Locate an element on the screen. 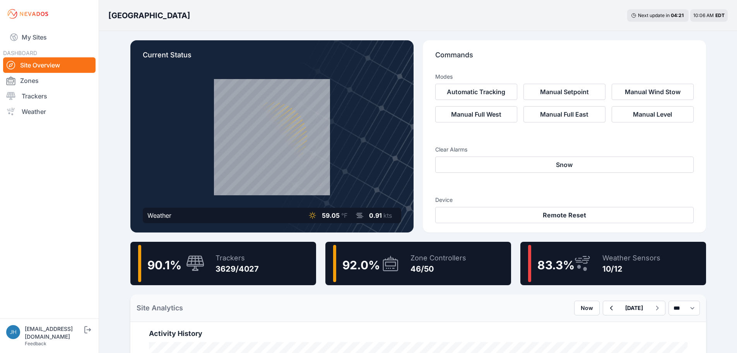 The width and height of the screenshot is (737, 353). button: Now is located at coordinates (587, 308).